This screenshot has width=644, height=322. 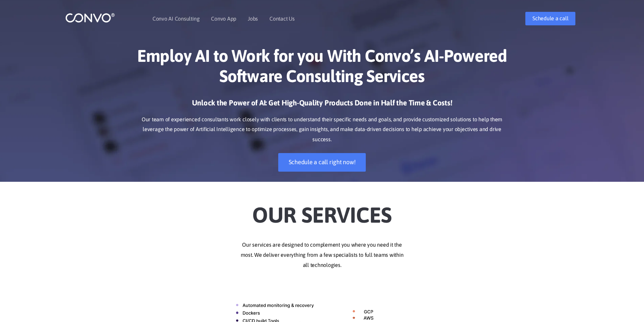 I want to click on a: Convo App, so click(x=224, y=19).